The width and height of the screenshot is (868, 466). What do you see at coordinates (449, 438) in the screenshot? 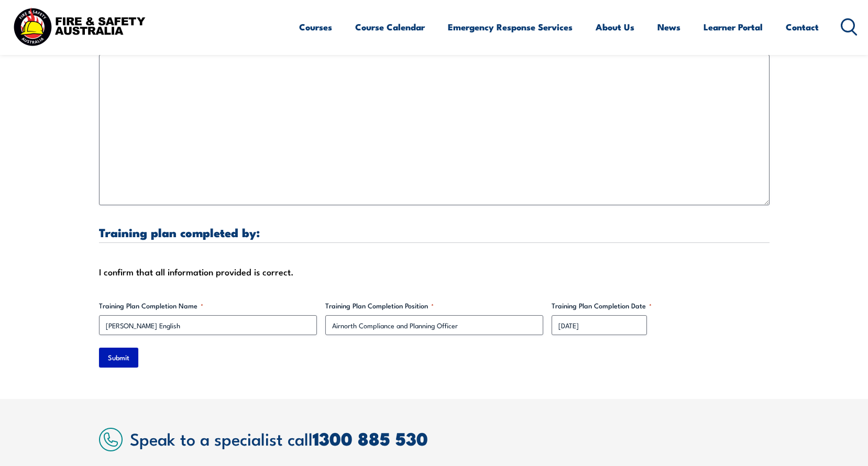
I see `h2: Speak to a specialist call` at bounding box center [449, 438].